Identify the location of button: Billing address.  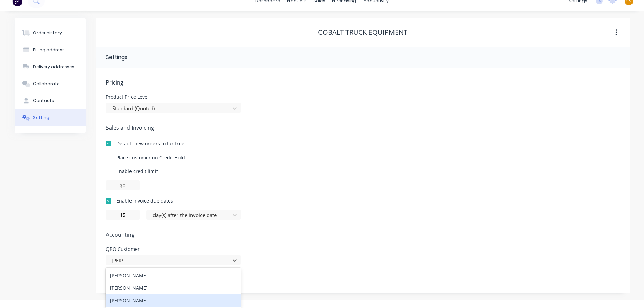
(50, 50).